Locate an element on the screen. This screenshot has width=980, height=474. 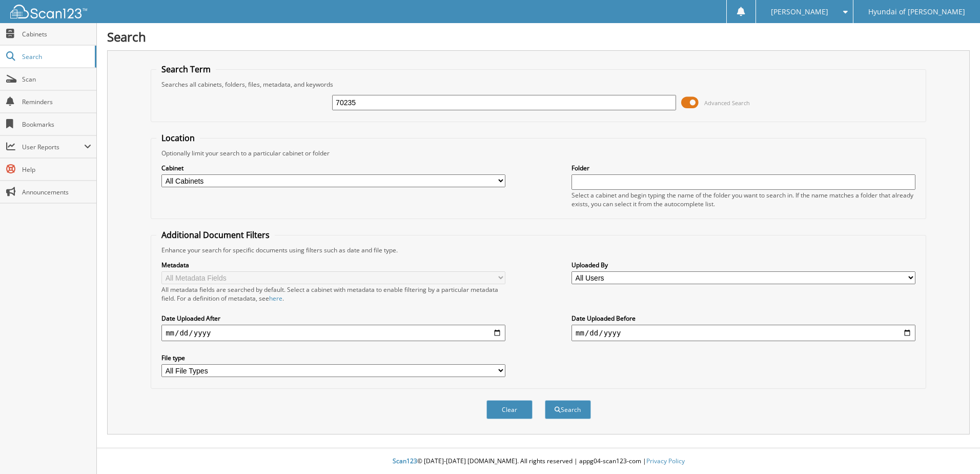
div: Searches all cabinets, folders, files, metadata, and keywords is located at coordinates (538, 84).